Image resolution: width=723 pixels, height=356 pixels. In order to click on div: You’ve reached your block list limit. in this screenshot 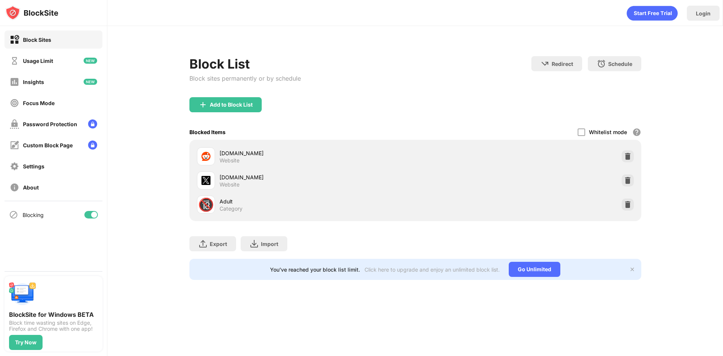, I will do `click(315, 269)`.